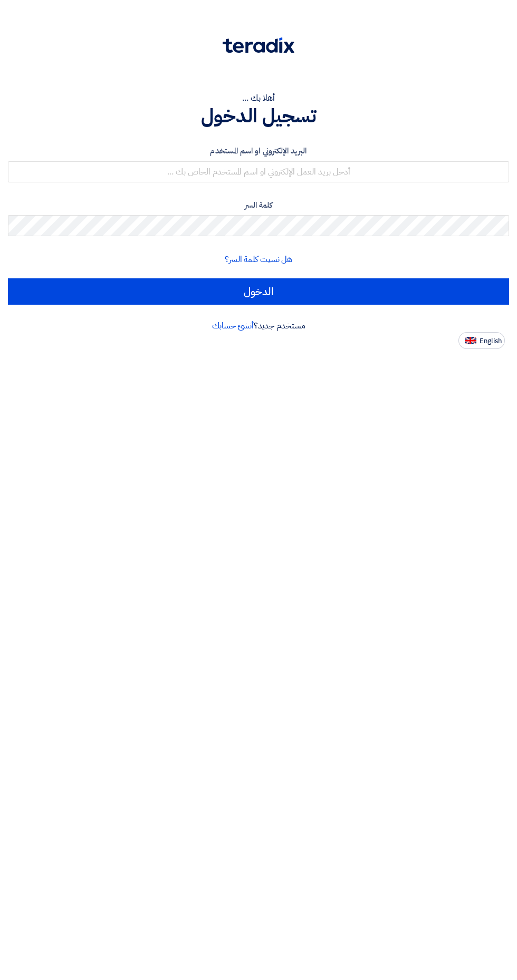 Image resolution: width=517 pixels, height=980 pixels. What do you see at coordinates (233, 326) in the screenshot?
I see `a: أنشئ حسابك` at bounding box center [233, 326].